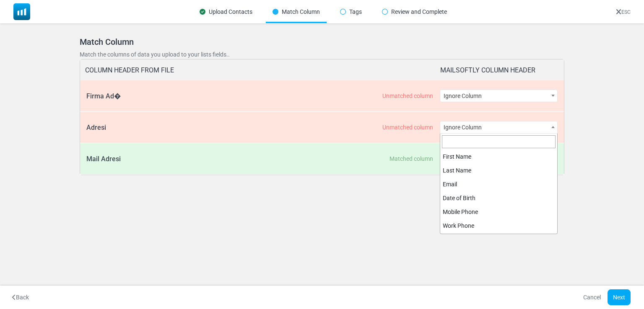 Image resolution: width=644 pixels, height=309 pixels. I want to click on a: ESC, so click(623, 12).